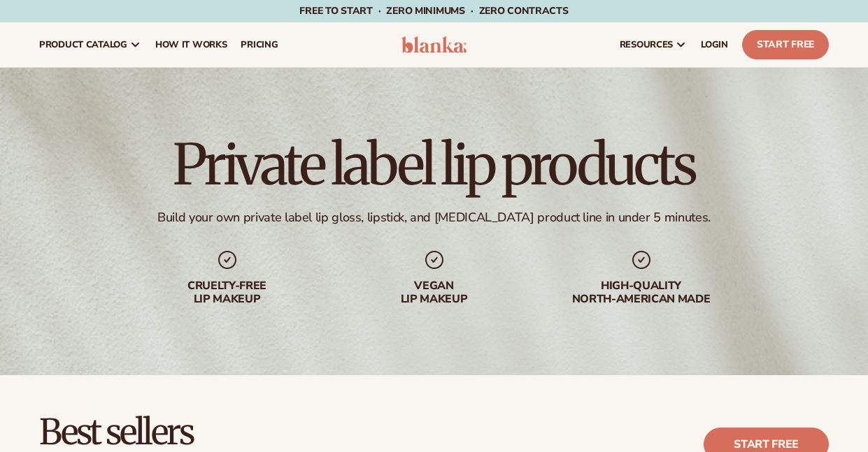 This screenshot has width=868, height=452. I want to click on a: product catalog, so click(90, 45).